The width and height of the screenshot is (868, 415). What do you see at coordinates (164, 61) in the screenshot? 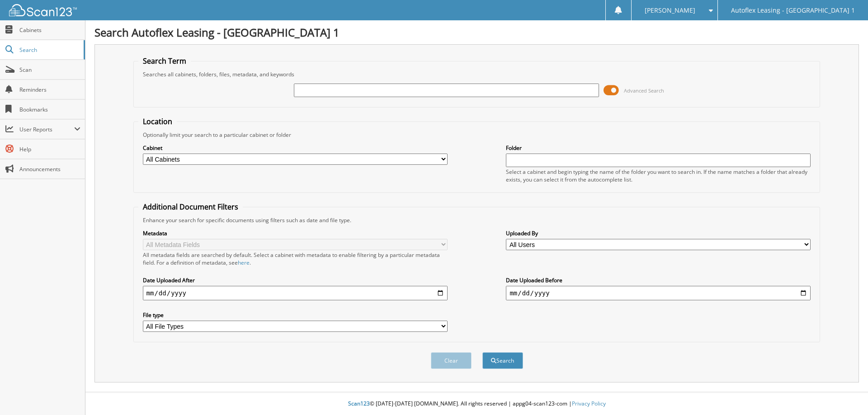
I see `legend: Search Term` at bounding box center [164, 61].